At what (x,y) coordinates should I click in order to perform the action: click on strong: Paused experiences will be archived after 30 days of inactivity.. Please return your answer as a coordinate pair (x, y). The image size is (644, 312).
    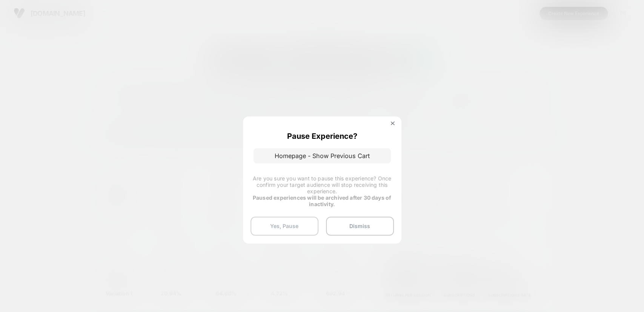
    Looking at the image, I should click on (322, 201).